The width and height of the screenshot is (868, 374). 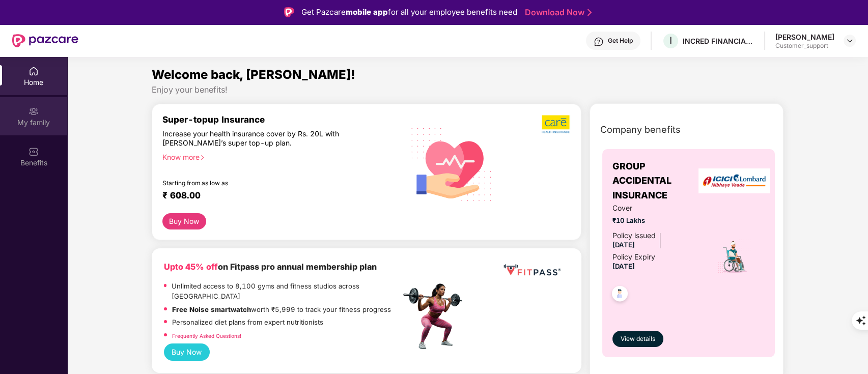 What do you see at coordinates (638, 339) in the screenshot?
I see `span: View details` at bounding box center [638, 339].